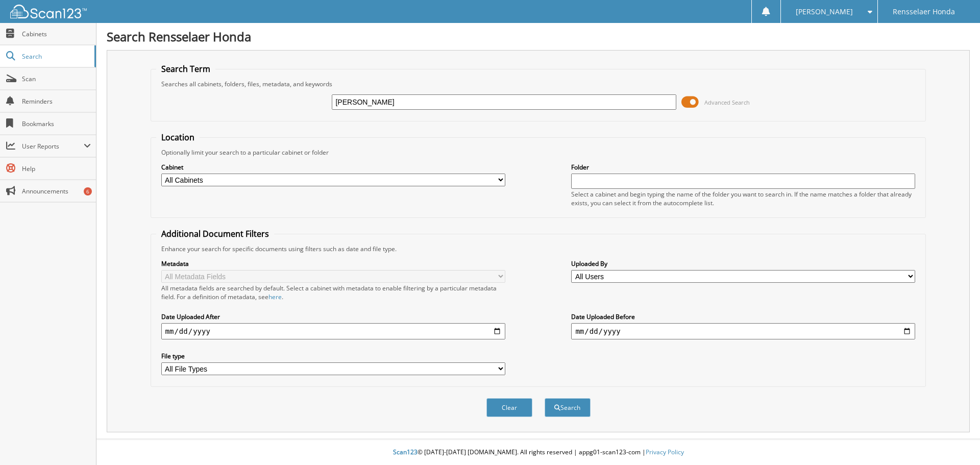 This screenshot has height=465, width=980. Describe the element at coordinates (567, 407) in the screenshot. I see `button: Search` at that location.